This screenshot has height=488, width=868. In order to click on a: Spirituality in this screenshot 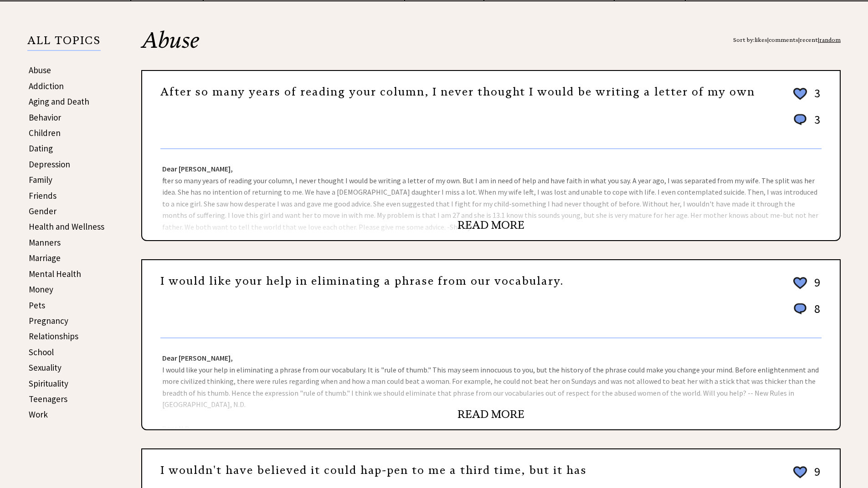, I will do `click(48, 384)`.